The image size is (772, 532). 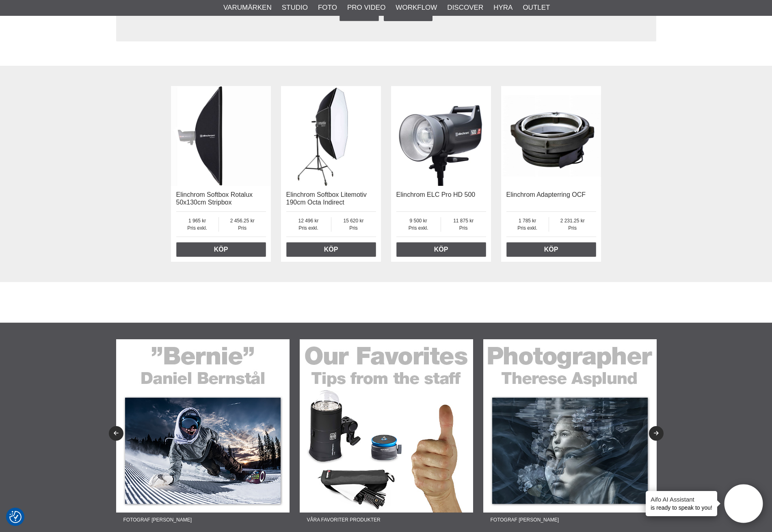 I want to click on img: Annons:22-04F banner-sidfot-bernie.jpg, so click(x=203, y=426).